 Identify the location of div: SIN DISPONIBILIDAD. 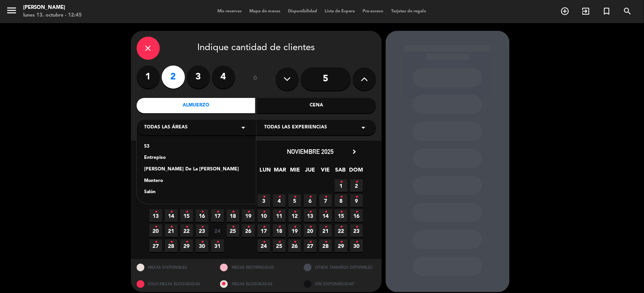
(340, 284).